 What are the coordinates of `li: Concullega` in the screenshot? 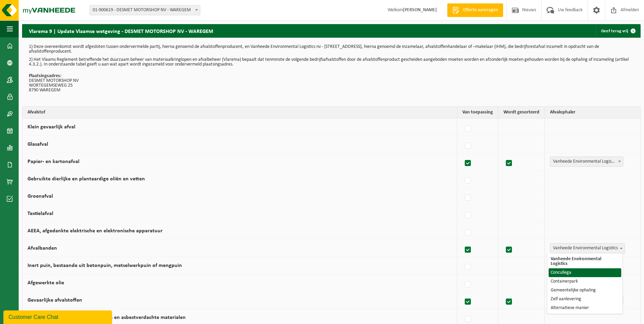 It's located at (585, 273).